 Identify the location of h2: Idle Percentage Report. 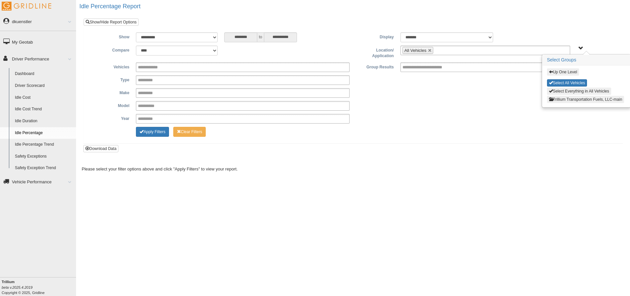
(355, 7).